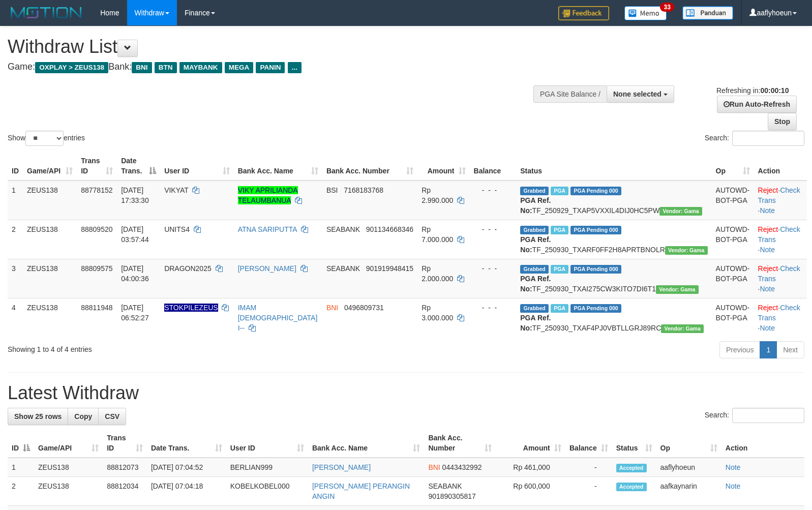 The height and width of the screenshot is (510, 812). What do you see at coordinates (21, 443) in the screenshot?
I see `th: ID: activate to sort column descending` at bounding box center [21, 443].